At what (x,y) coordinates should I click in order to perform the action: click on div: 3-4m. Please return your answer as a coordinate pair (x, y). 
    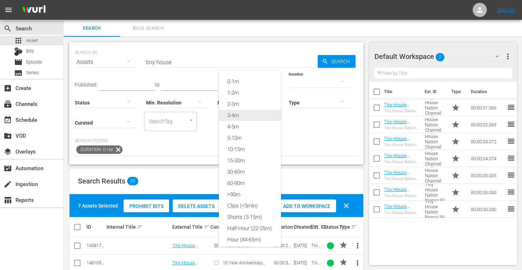
    Looking at the image, I should click on (250, 115).